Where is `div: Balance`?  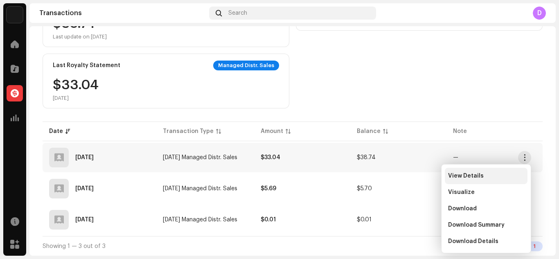
div: Balance is located at coordinates (369, 131).